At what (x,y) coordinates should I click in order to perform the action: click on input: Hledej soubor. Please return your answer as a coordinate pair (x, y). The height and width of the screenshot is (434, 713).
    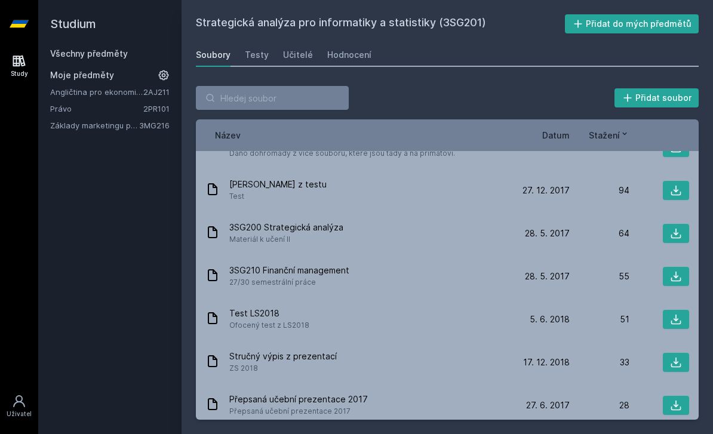
    Looking at the image, I should click on (272, 98).